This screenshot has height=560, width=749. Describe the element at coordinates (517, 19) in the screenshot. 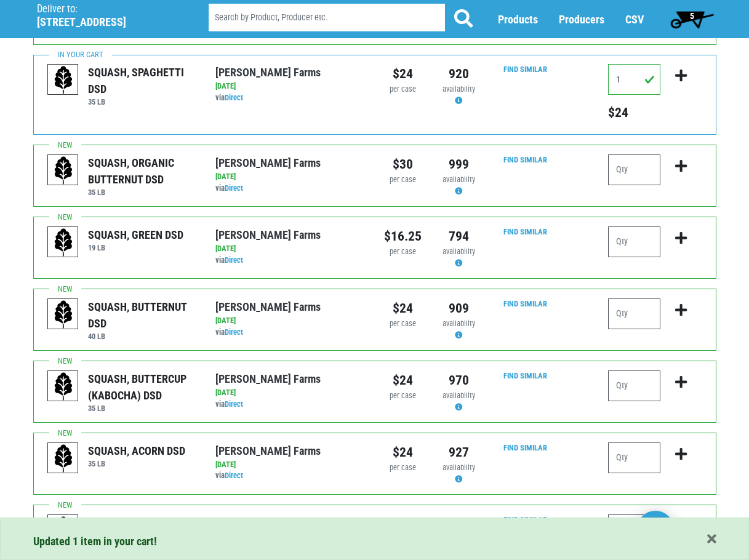

I see `span: Products` at that location.